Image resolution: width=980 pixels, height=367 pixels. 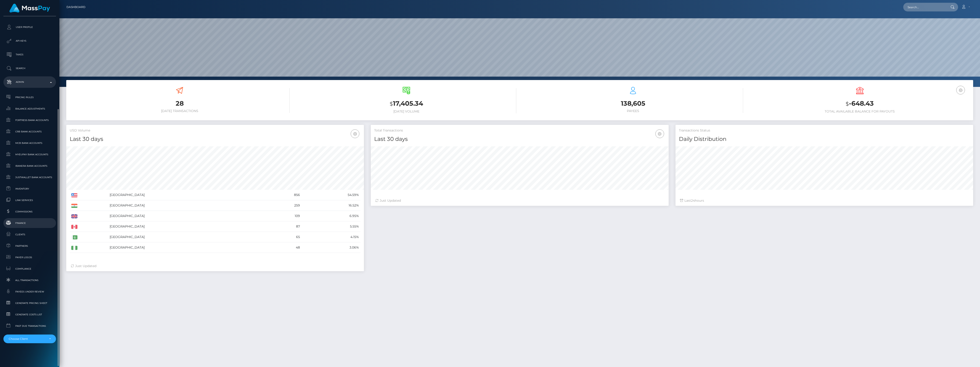 What do you see at coordinates (30, 143) in the screenshot?
I see `a: MCB Bank Accounts` at bounding box center [30, 143].